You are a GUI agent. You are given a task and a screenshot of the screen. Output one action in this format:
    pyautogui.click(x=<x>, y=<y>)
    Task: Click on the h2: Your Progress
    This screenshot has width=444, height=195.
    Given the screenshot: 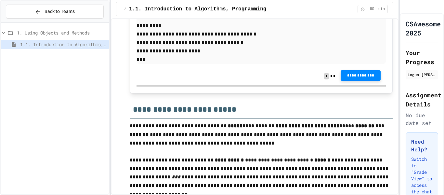 What is the action you would take?
    pyautogui.click(x=422, y=57)
    